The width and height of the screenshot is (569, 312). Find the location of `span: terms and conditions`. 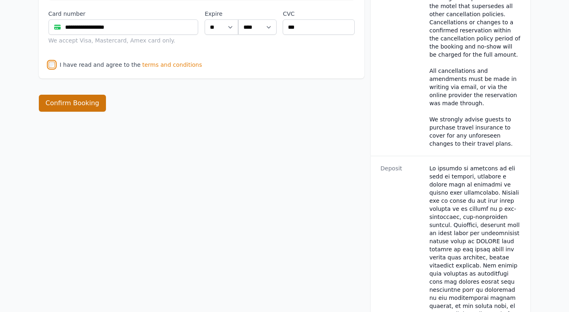

span: terms and conditions is located at coordinates (172, 65).